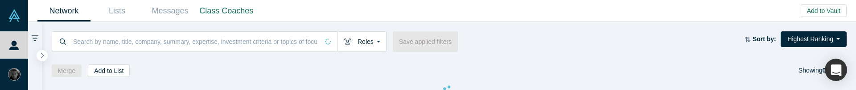 Image resolution: width=856 pixels, height=90 pixels. Describe the element at coordinates (195, 41) in the screenshot. I see `input: Search by name, title, company, summary, expertise, investment criteria or topics of focus` at that location.